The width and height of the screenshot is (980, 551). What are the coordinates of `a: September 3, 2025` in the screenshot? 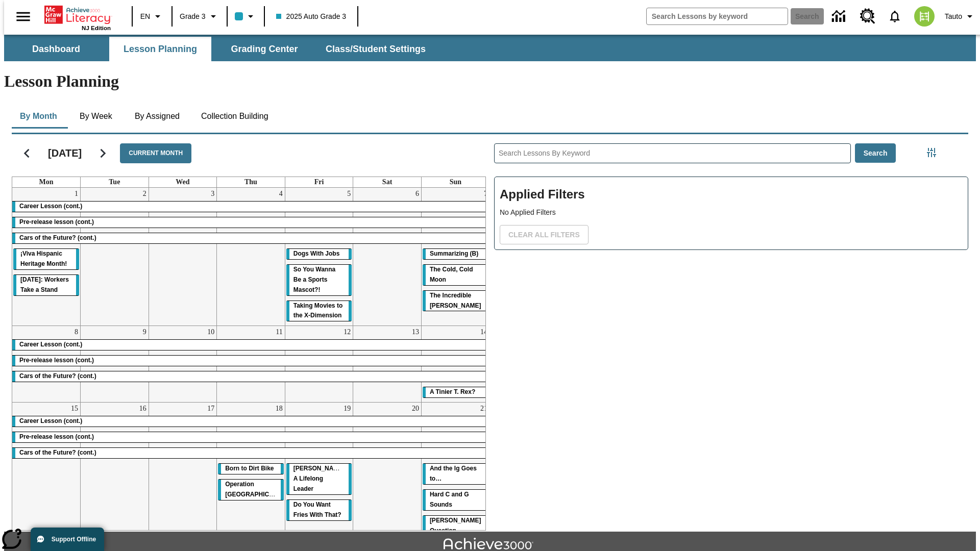 It's located at (213, 194).